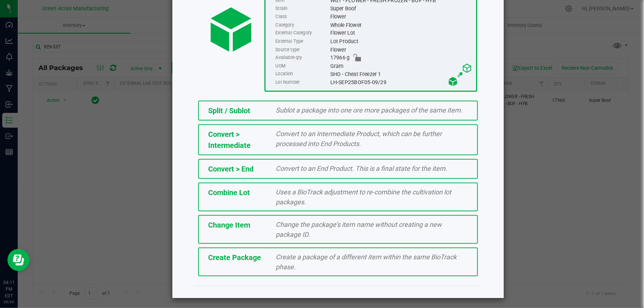  Describe the element at coordinates (229, 140) in the screenshot. I see `span: Convert > Intermediate` at that location.